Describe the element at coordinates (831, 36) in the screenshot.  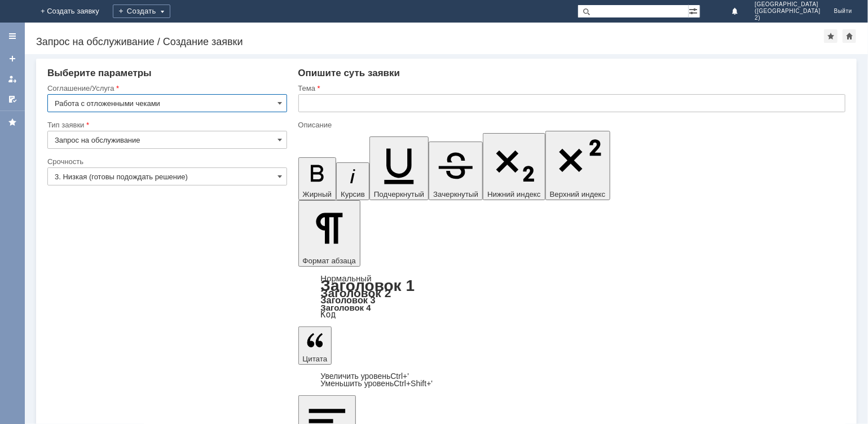
I see `div: Добавить в избранное` at that location.